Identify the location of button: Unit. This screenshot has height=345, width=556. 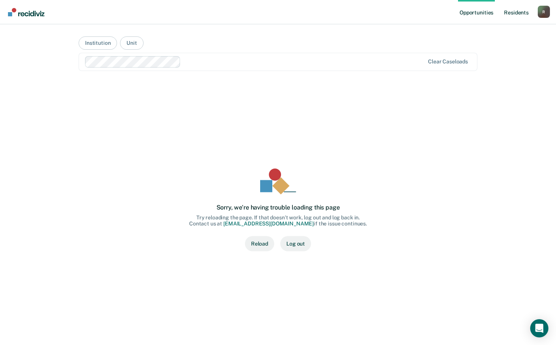
(131, 43).